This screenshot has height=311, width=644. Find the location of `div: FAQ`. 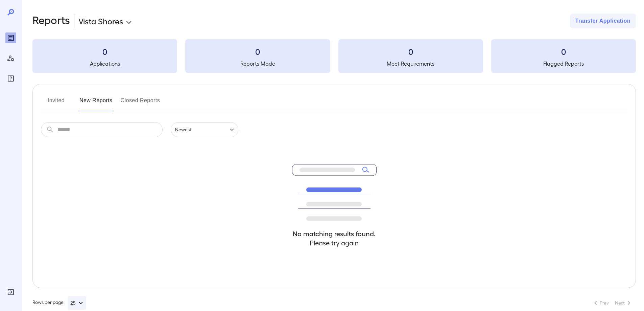

div: FAQ is located at coordinates (11, 78).